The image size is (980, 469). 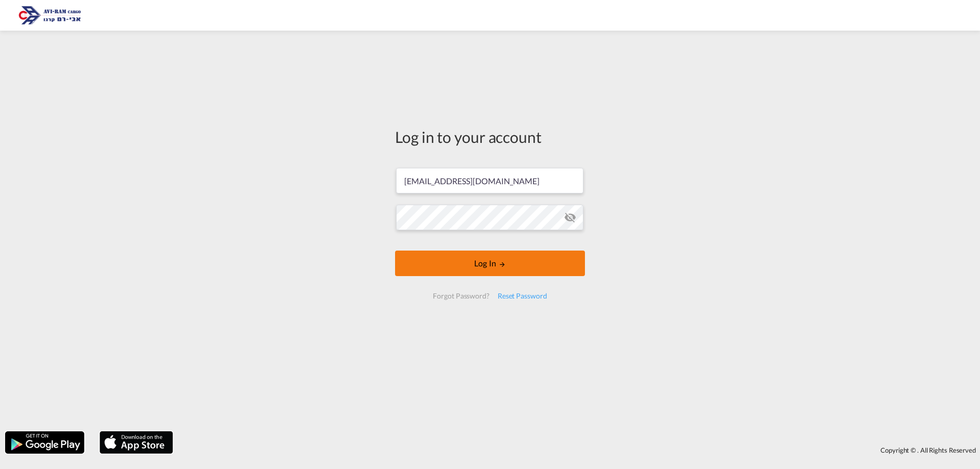 What do you see at coordinates (45, 442) in the screenshot?
I see `img: google.png` at bounding box center [45, 442].